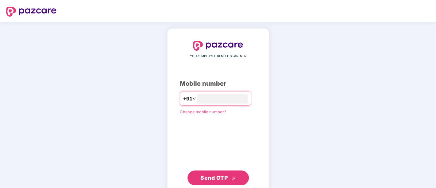 This screenshot has width=436, height=188. Describe the element at coordinates (188, 99) in the screenshot. I see `span: +91` at that location.